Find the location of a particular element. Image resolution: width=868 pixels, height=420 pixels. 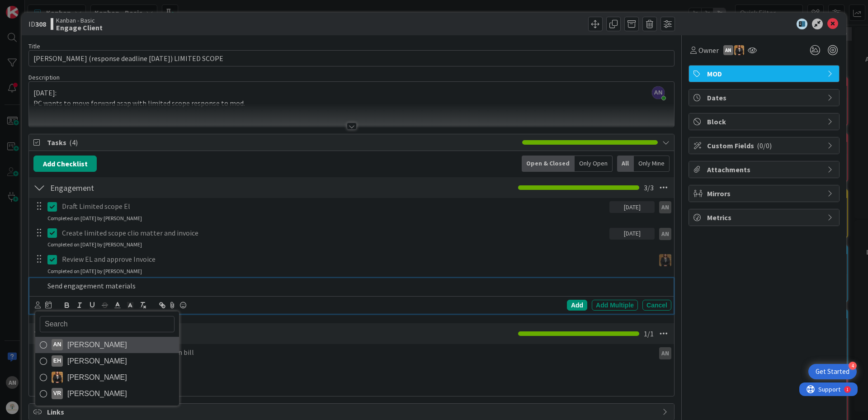

b: 308 is located at coordinates (41, 24).